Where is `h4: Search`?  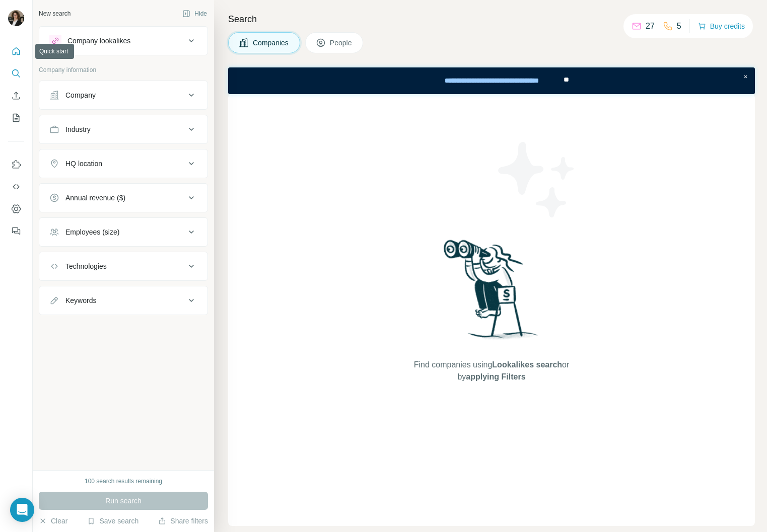
h4: Search is located at coordinates (492, 19).